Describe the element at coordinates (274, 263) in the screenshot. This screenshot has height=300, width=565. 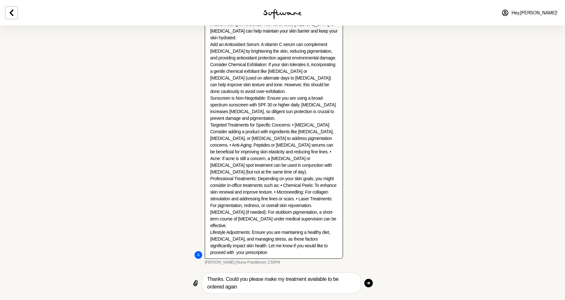
I see `time: 2025-08-18T06:55:08.934Z` at that location.